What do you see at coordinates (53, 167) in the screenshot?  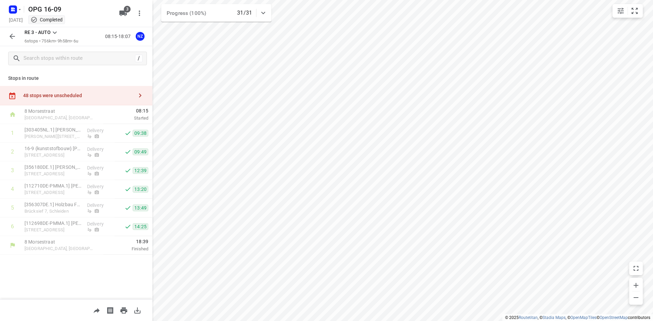 I see `p: [356180DE.1] Dieter BISCHOFF` at bounding box center [53, 167].